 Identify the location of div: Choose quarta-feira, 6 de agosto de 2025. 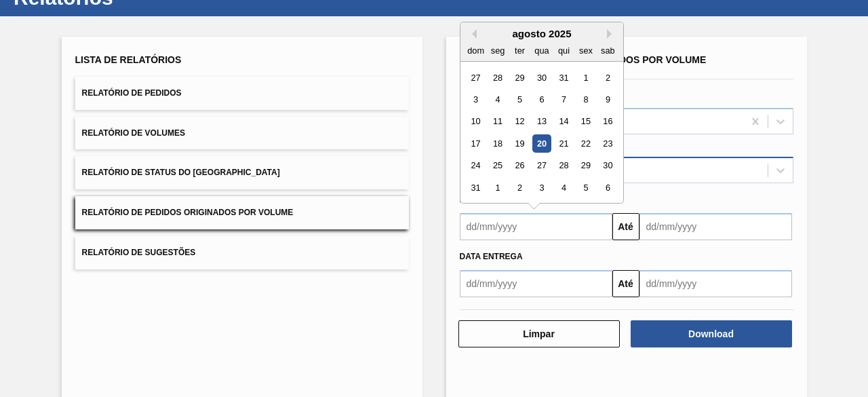
(542, 99).